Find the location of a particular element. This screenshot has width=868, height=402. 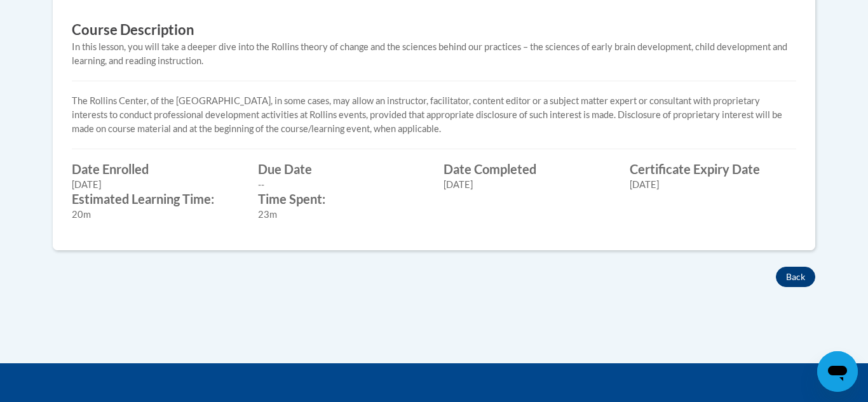

label: Due Date is located at coordinates (341, 169).